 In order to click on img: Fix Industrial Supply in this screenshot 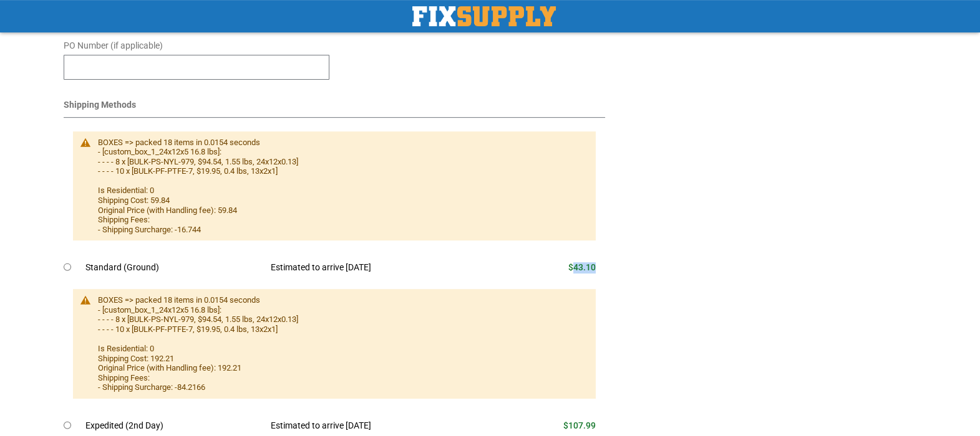, I will do `click(484, 16)`.